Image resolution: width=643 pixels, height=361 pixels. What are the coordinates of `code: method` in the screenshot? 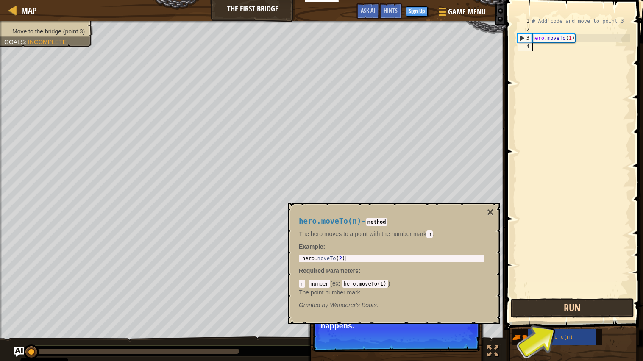 It's located at (376, 222).